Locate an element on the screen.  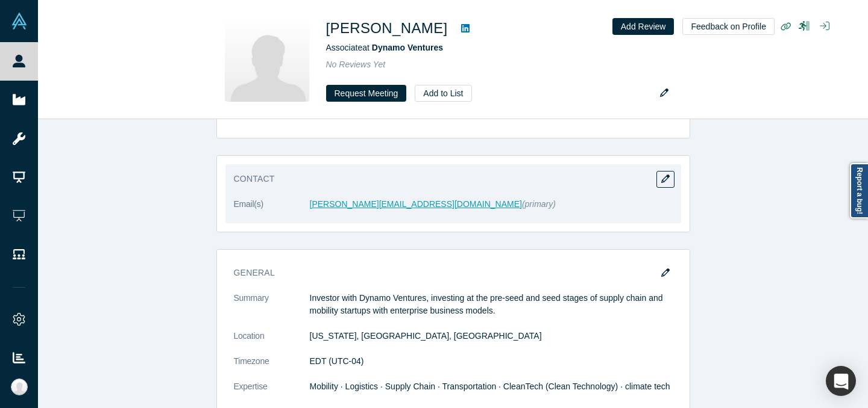
a: Report a bug! is located at coordinates (859, 191).